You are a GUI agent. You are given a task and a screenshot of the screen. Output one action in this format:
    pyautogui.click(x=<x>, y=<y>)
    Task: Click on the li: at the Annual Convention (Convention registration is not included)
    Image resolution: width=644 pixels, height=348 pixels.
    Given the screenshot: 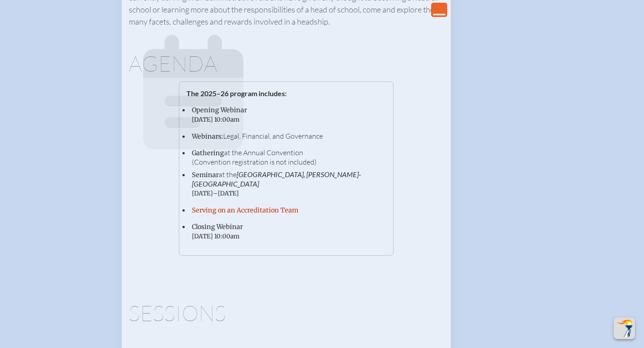 What is the action you would take?
    pyautogui.click(x=288, y=157)
    